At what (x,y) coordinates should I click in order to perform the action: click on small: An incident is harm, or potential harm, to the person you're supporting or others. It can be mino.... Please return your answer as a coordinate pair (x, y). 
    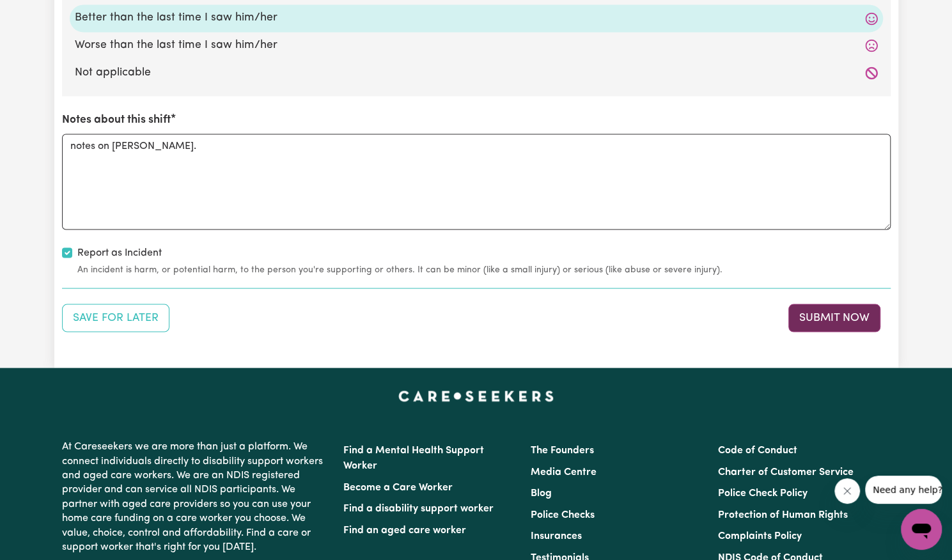
    Looking at the image, I should click on (484, 269).